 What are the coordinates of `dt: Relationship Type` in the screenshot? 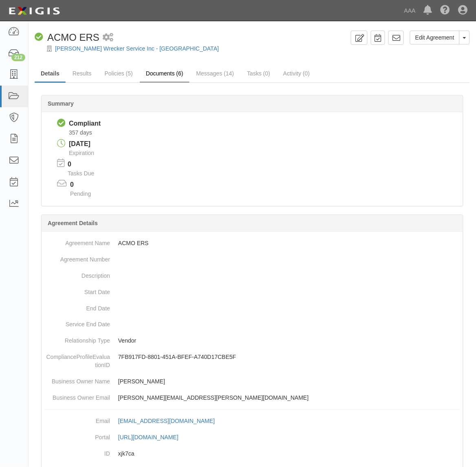 It's located at (77, 339).